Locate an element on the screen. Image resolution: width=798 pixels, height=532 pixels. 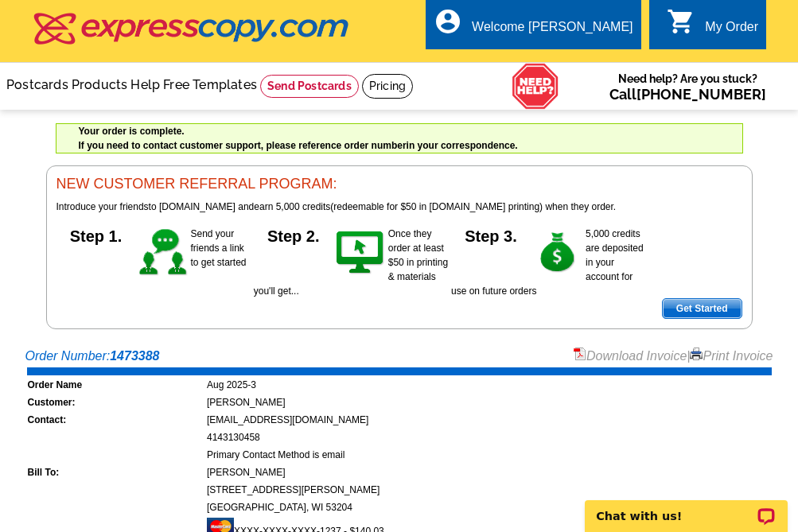
span: Once they order at least $50 in printing & materials you'll get... is located at coordinates (351, 262).